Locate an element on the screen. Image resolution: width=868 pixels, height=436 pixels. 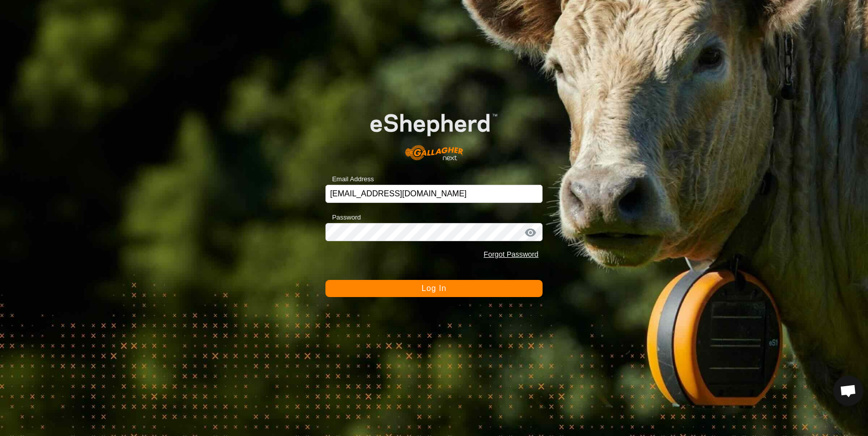
label: Password is located at coordinates (343, 217).